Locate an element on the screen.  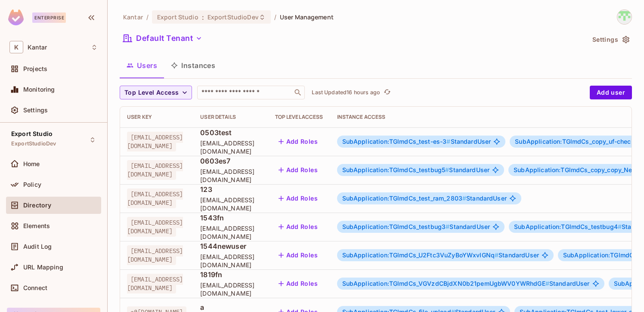
span: Elements is located at coordinates (36, 226).